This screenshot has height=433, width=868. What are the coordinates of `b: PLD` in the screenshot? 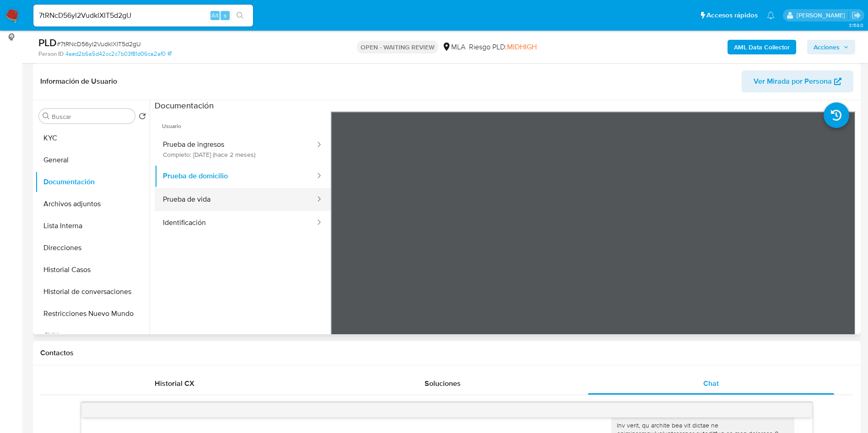 It's located at (48, 43).